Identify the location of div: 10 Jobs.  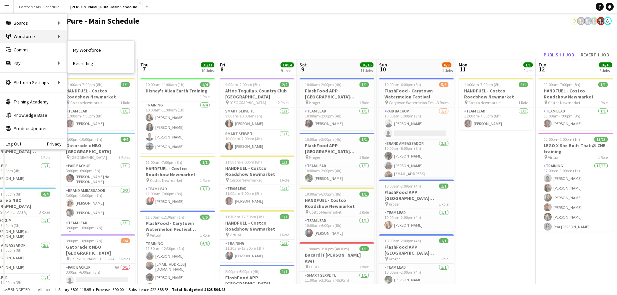
(208, 70).